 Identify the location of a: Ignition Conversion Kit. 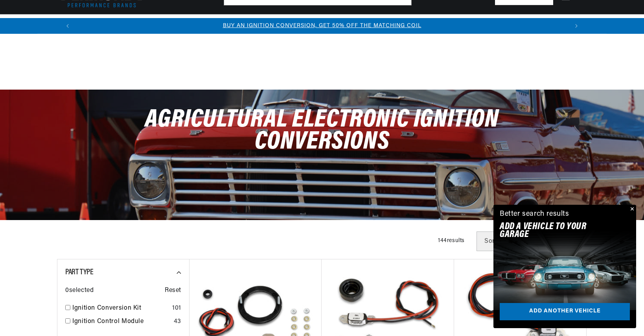
(121, 308).